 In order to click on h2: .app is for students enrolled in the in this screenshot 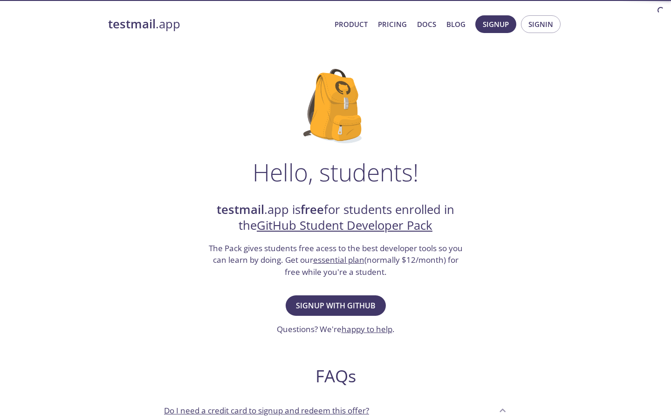, I will do `click(335, 218)`.